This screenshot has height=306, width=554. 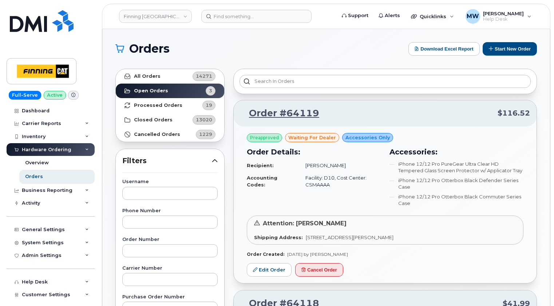 What do you see at coordinates (147, 76) in the screenshot?
I see `strong: All Orders` at bounding box center [147, 76].